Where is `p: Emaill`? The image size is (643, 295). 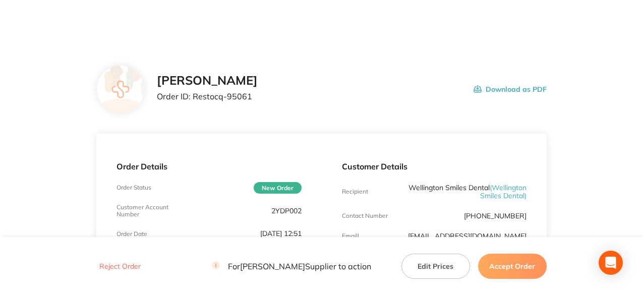 p: Emaill is located at coordinates (350, 236).